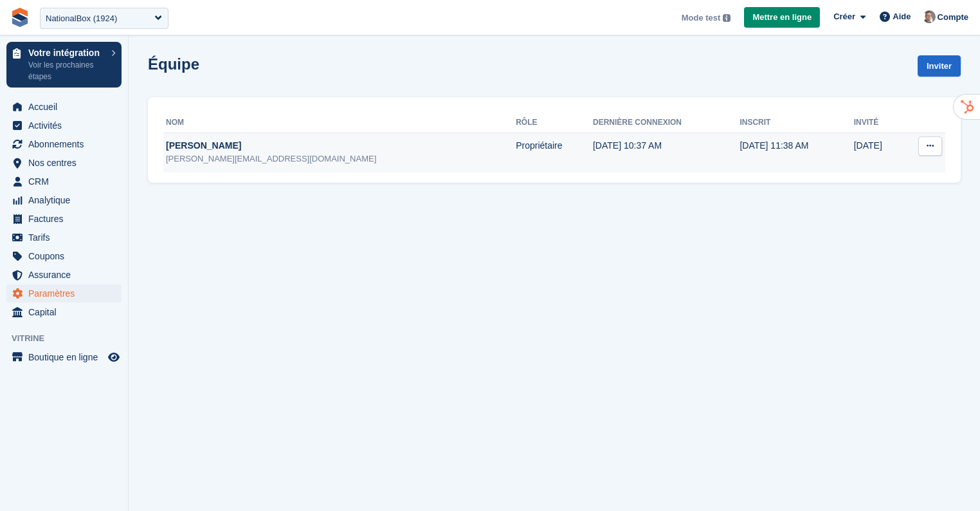 The width and height of the screenshot is (980, 511). Describe the element at coordinates (67, 144) in the screenshot. I see `span: Abonnements` at that location.